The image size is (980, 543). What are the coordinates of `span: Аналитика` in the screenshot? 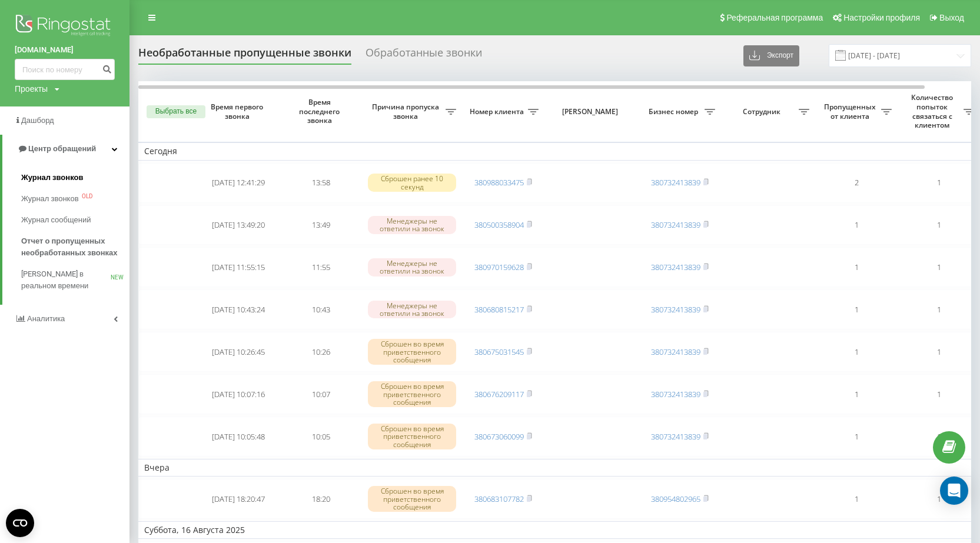 It's located at (46, 319).